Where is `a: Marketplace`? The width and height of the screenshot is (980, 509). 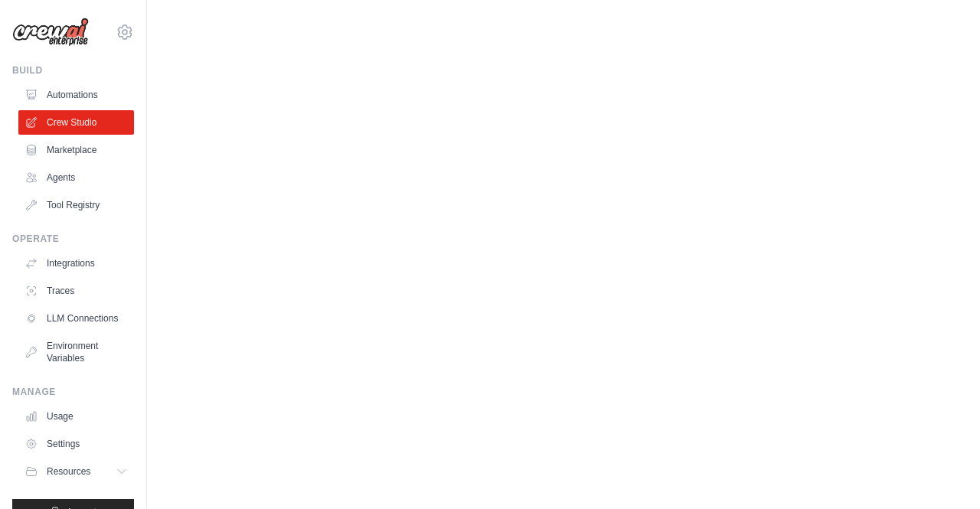 a: Marketplace is located at coordinates (75, 150).